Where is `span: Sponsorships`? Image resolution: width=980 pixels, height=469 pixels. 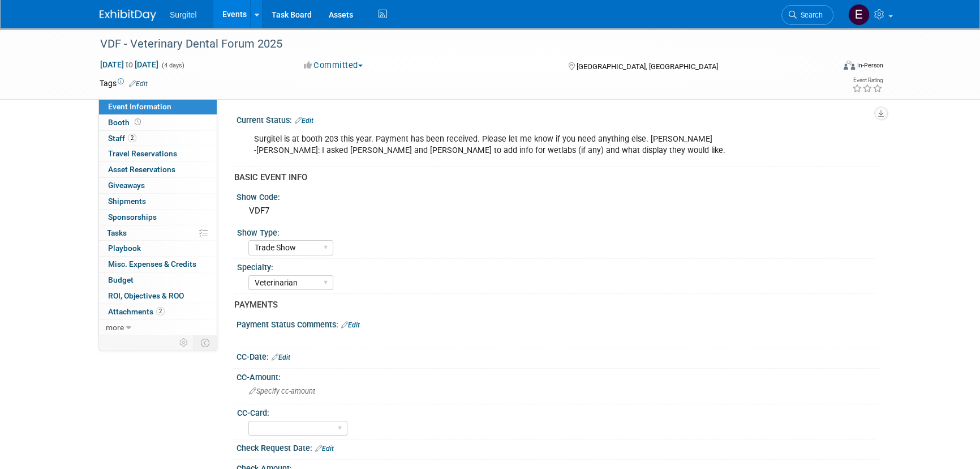
span: Sponsorships is located at coordinates (133, 217).